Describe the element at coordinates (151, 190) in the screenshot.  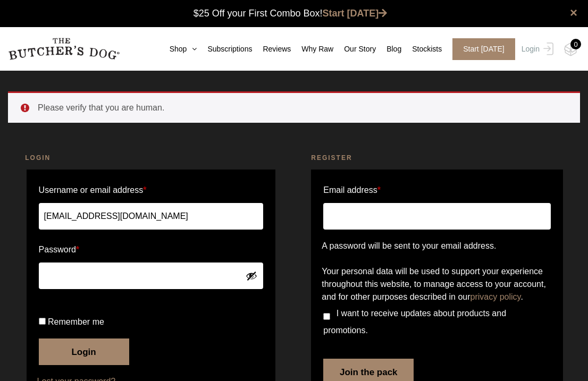
I see `label: Username or email address` at that location.